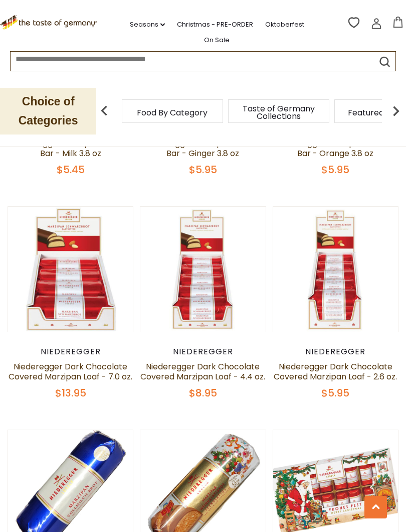 The height and width of the screenshot is (532, 406). Describe the element at coordinates (203, 371) in the screenshot. I see `a: Niederegger Dark Chocolate Covered Marzipan Loaf - 4.4 oz.` at that location.